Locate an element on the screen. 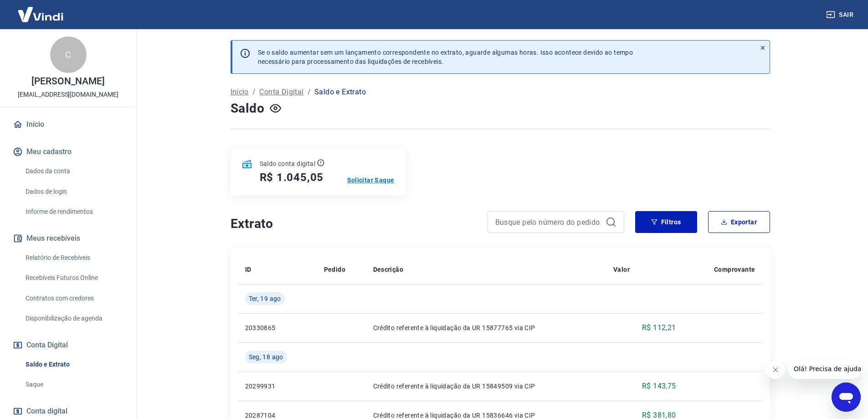  a: Dados da conta is located at coordinates (73, 171).